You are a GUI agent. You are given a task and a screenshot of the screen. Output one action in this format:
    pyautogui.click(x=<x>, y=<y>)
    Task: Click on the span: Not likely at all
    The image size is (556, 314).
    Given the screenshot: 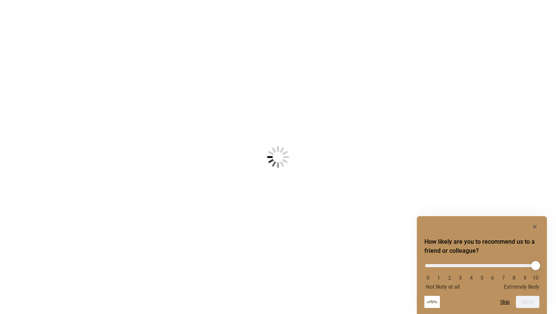 What is the action you would take?
    pyautogui.click(x=443, y=287)
    